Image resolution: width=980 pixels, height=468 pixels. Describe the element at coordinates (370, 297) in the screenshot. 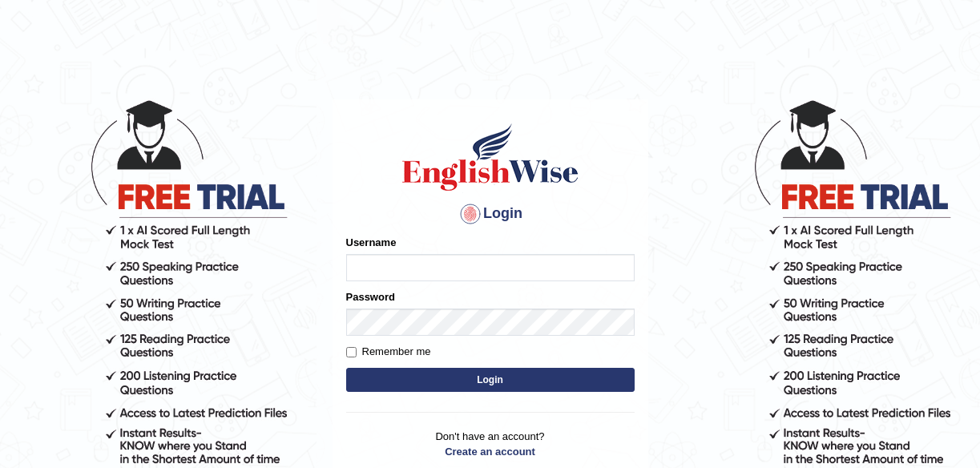

I see `label: Password` at that location.